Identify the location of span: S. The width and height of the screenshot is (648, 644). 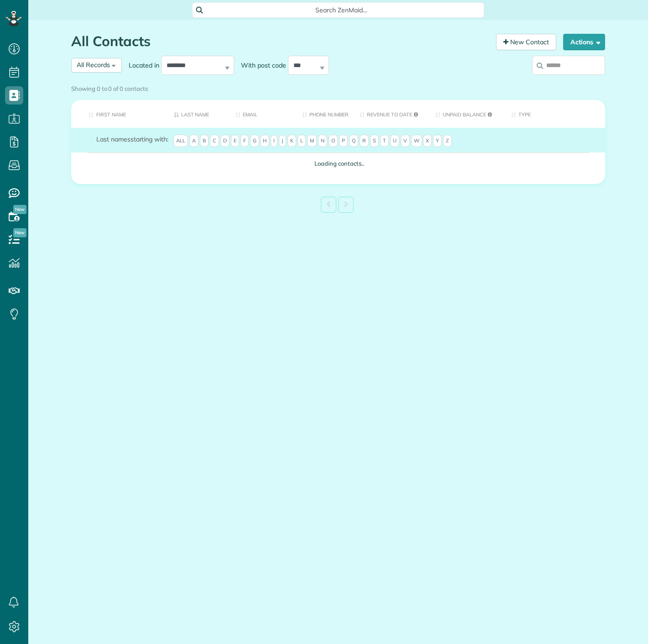
(374, 141).